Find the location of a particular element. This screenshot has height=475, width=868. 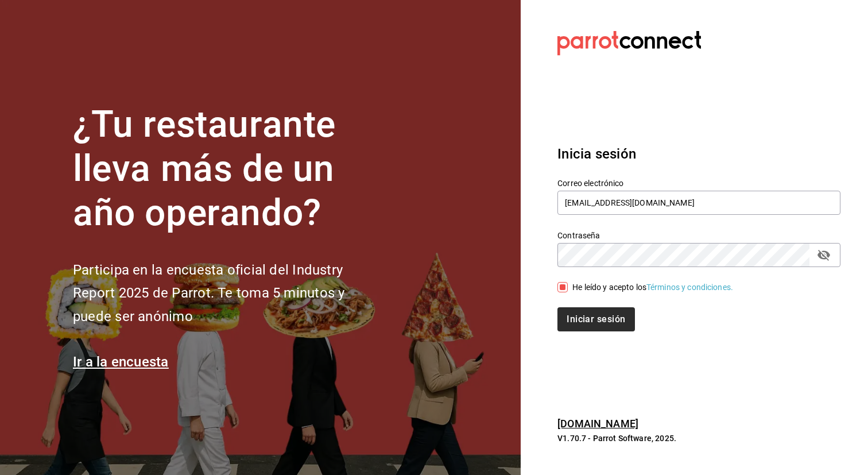

p: V1.70.7 - Parrot Software, 2025. is located at coordinates (699, 439).